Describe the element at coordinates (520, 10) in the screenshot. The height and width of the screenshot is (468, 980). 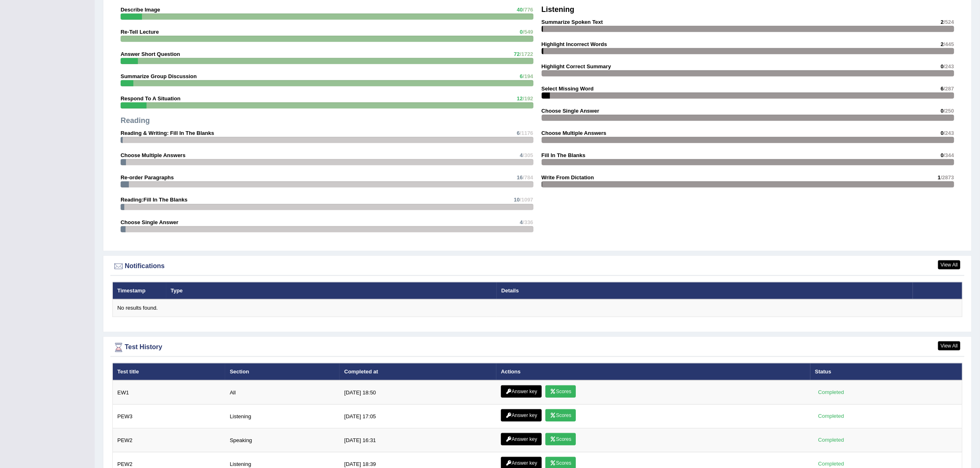
I see `span: 40` at that location.